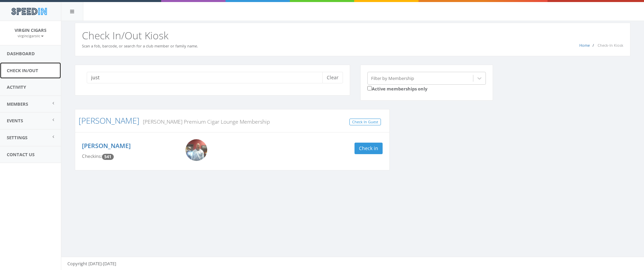  I want to click on a: virgincigarsllc, so click(31, 36).